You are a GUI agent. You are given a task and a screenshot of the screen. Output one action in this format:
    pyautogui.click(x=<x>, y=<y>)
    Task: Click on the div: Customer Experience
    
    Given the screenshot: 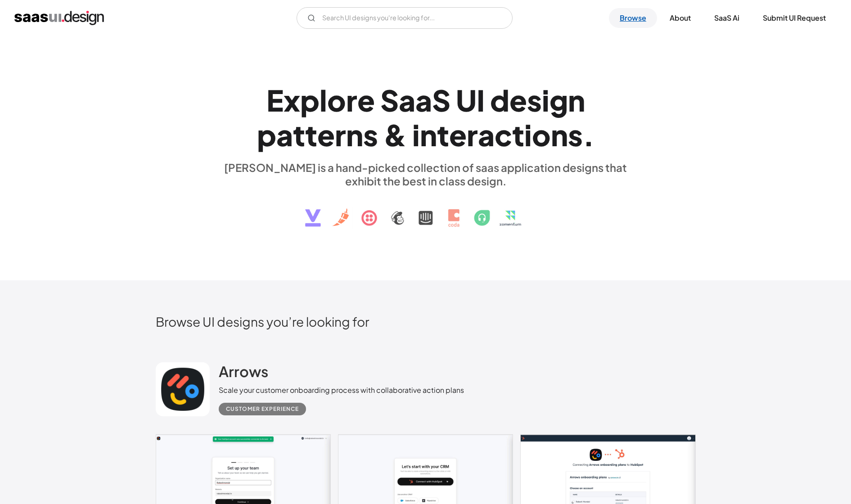 What is the action you would take?
    pyautogui.click(x=262, y=409)
    